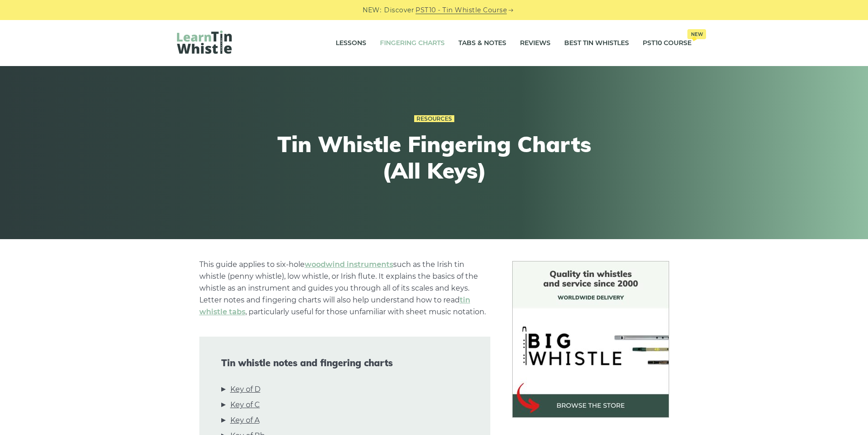 This screenshot has height=435, width=868. Describe the element at coordinates (413, 44) in the screenshot. I see `a: Fingering Charts` at that location.